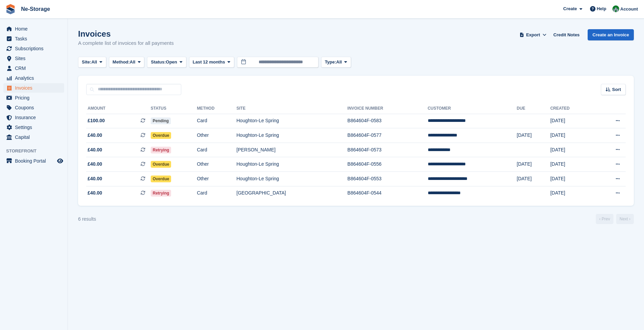  I want to click on span: Export, so click(533, 35).